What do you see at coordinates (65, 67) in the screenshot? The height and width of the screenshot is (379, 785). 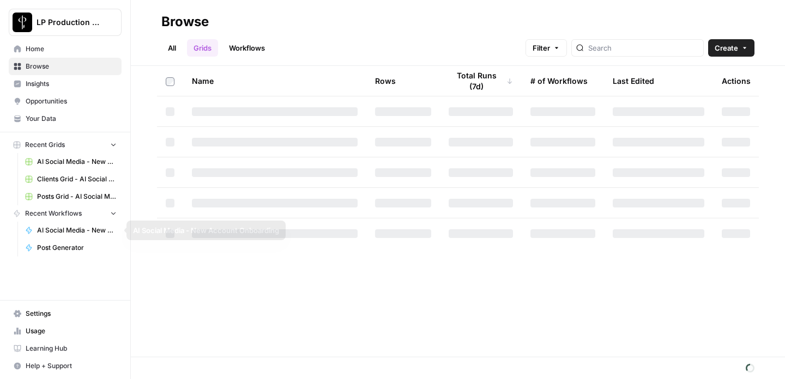 I see `a: Browse` at bounding box center [65, 67].